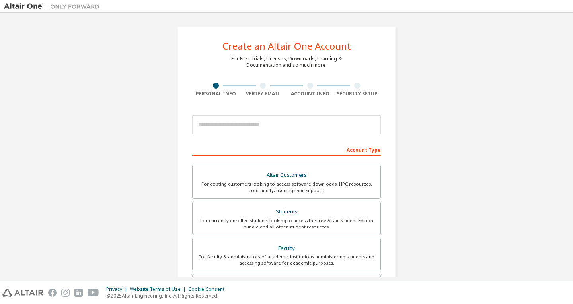 The image size is (573, 304). I want to click on div: Account Info, so click(310, 94).